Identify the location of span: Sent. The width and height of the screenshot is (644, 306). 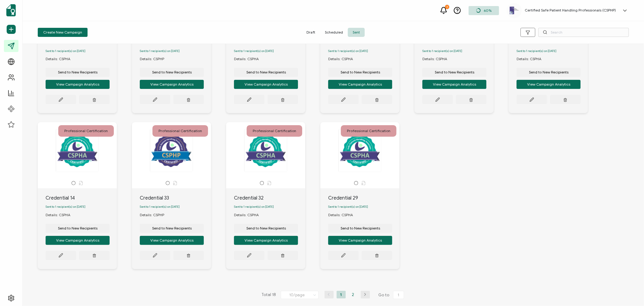
(356, 32).